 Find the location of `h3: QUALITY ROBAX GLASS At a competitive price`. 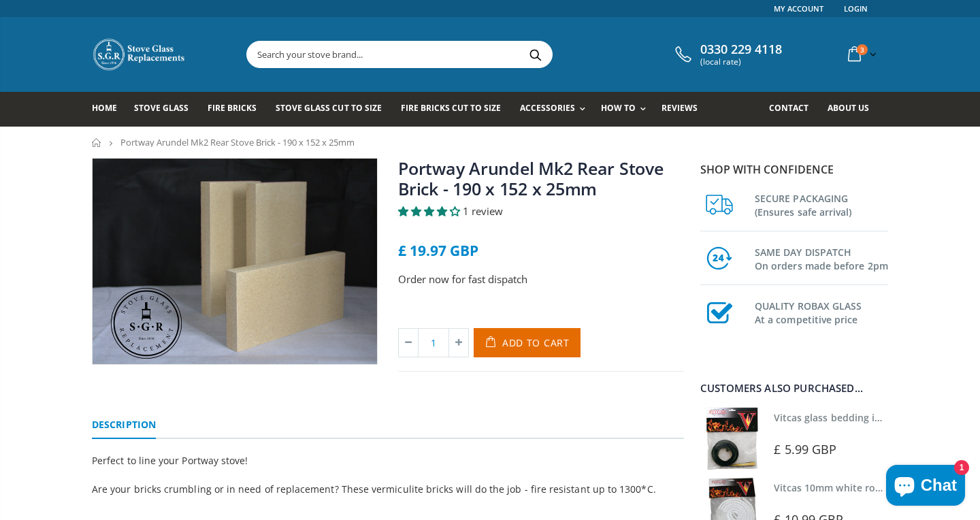

h3: QUALITY ROBAX GLASS At a competitive price is located at coordinates (822, 312).